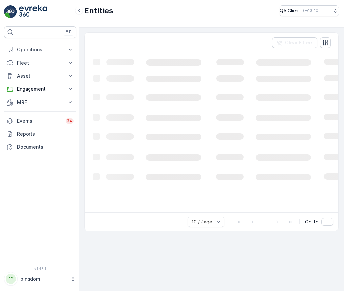 This screenshot has width=344, height=291. I want to click on p: ⌘B, so click(68, 32).